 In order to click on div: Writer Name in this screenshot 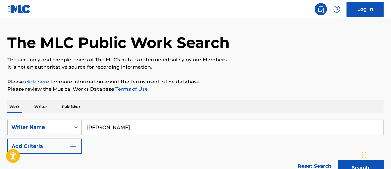, I will do `click(39, 127)`.